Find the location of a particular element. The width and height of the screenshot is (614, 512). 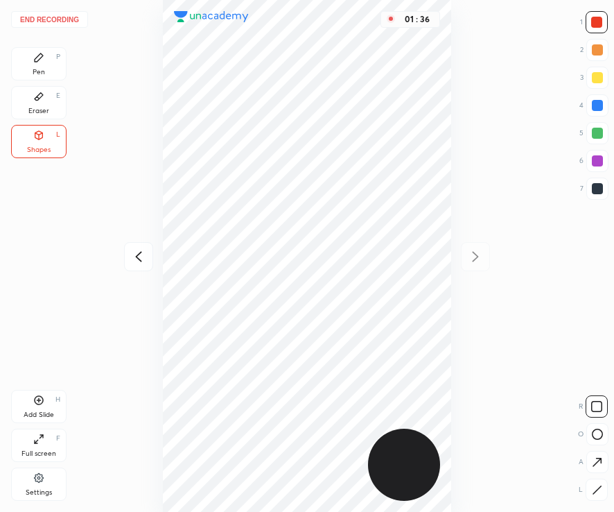

div: P is located at coordinates (58, 57).